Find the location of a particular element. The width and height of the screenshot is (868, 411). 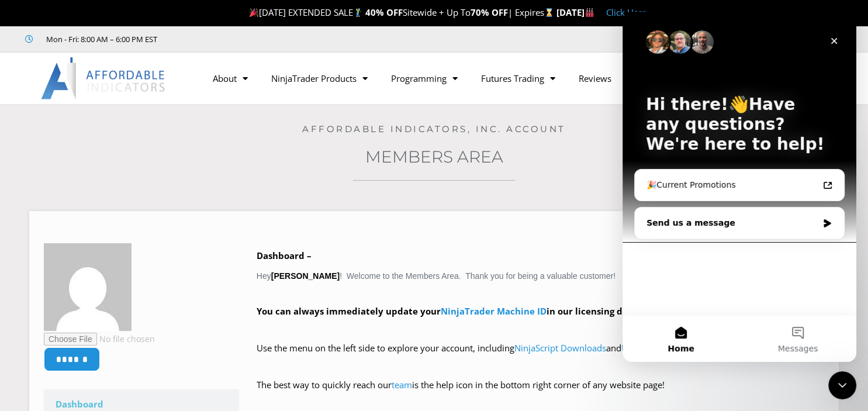

p: The best way to quickly reach our is the help icon in the bottom right corner of any website page! is located at coordinates (540, 394).